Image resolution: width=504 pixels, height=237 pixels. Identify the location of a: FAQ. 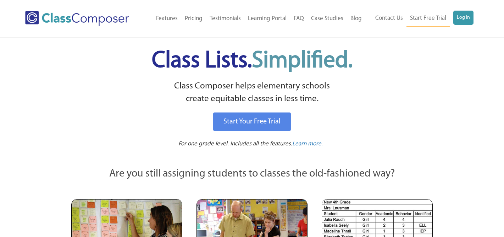
(298, 19).